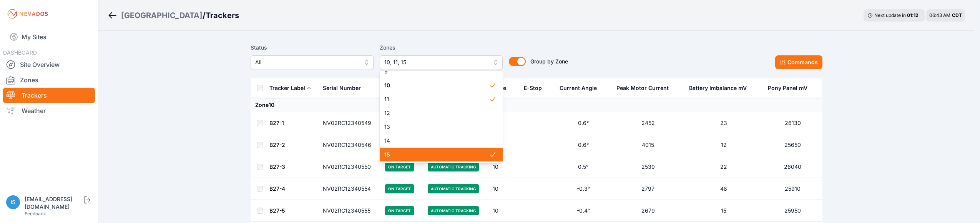 This screenshot has height=223, width=980. What do you see at coordinates (437, 113) in the screenshot?
I see `span: 12` at bounding box center [437, 113].